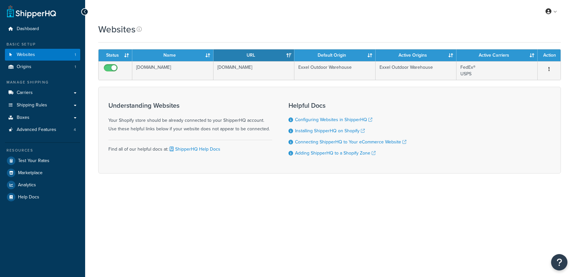  Describe the element at coordinates (43, 185) in the screenshot. I see `li: Analytics` at that location.